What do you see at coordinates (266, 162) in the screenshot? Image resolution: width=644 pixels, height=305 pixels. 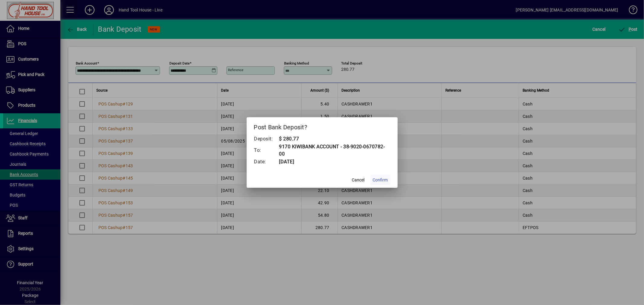 I see `td: Date:` at bounding box center [266, 162].